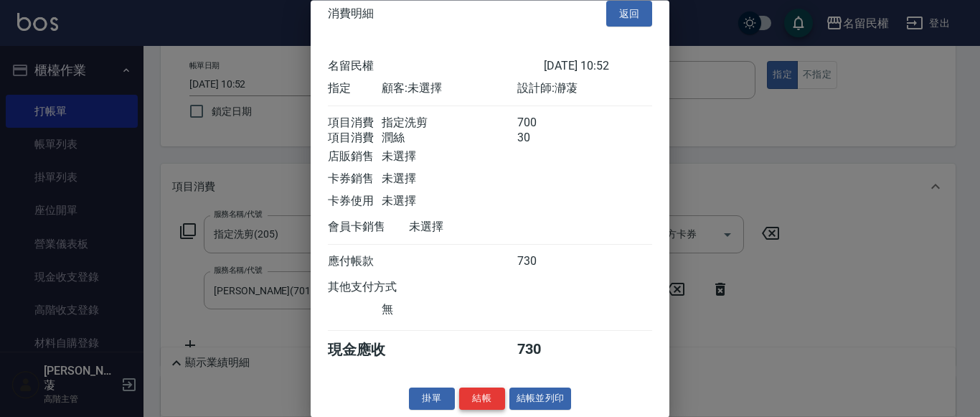 The width and height of the screenshot is (980, 417). What do you see at coordinates (354, 89) in the screenshot?
I see `div: 指定` at bounding box center [354, 89].